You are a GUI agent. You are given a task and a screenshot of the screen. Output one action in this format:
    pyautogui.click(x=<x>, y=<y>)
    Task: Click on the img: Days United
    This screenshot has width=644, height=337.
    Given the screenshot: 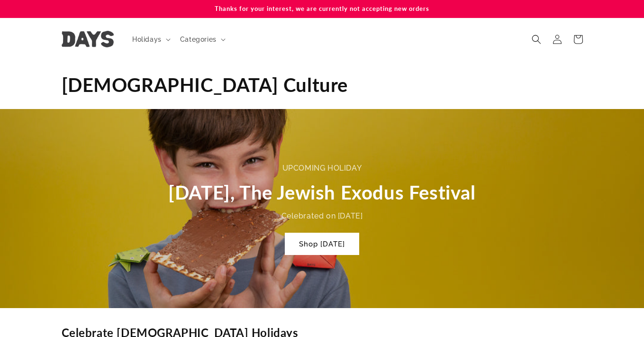 What is the action you would take?
    pyautogui.click(x=88, y=39)
    